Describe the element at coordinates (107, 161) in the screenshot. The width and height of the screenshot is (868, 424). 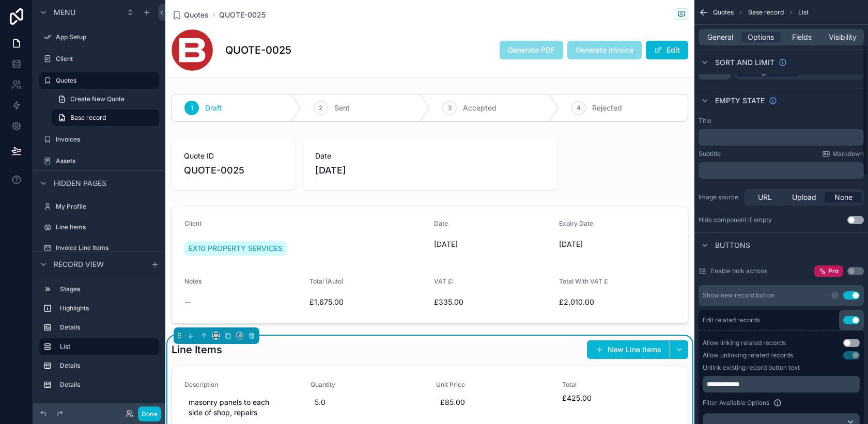
I see `label: Assets` at that location.